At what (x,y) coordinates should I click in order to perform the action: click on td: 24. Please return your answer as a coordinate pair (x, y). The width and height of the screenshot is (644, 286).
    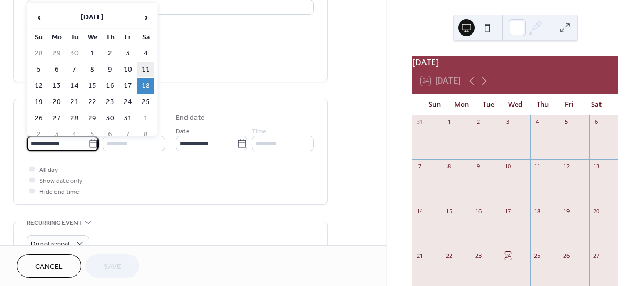
    Looking at the image, I should click on (128, 102).